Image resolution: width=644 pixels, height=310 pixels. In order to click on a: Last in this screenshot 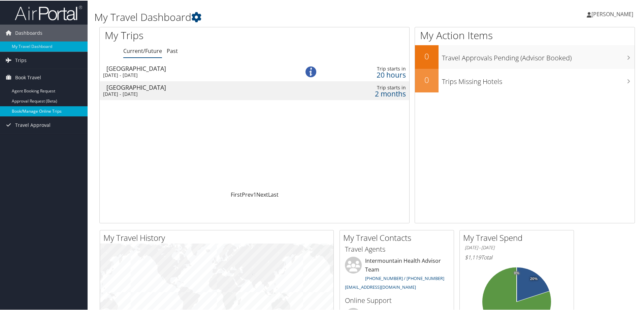, I will do `click(273, 194)`.